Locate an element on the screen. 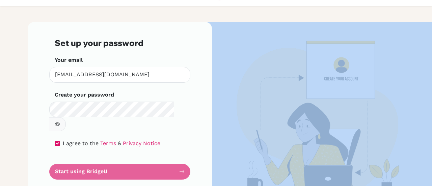  span: I agree to the is located at coordinates (81, 143).